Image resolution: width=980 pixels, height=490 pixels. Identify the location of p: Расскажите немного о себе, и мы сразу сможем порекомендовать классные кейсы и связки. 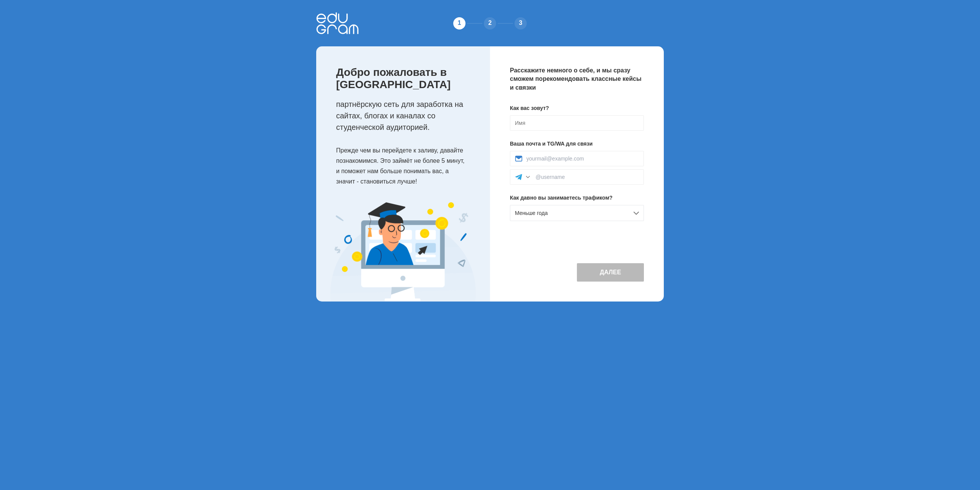
(577, 79).